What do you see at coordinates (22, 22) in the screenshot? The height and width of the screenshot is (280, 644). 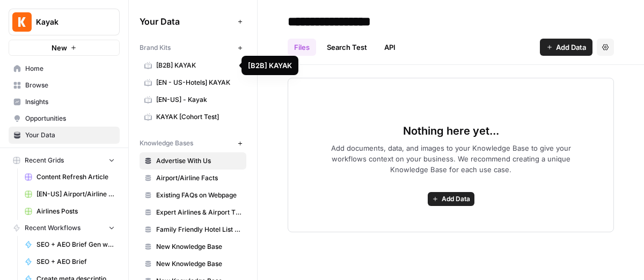 I see `img: Kayak Logo` at bounding box center [22, 22].